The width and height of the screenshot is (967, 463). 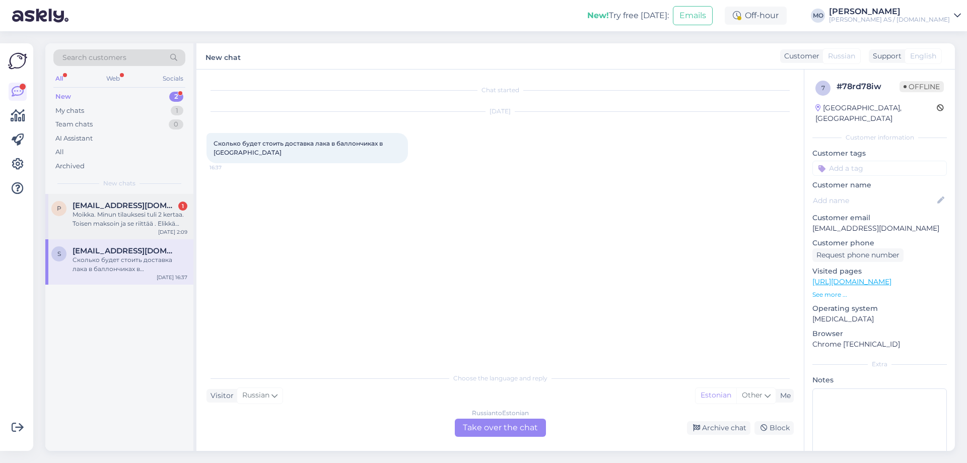 I want to click on span: English, so click(x=924, y=56).